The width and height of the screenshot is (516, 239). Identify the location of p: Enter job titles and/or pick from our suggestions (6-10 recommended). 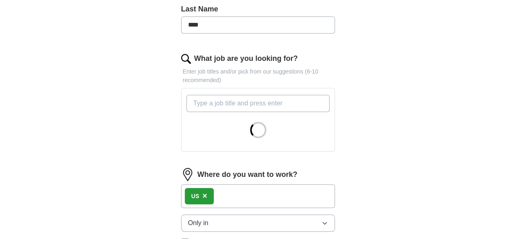
(258, 76).